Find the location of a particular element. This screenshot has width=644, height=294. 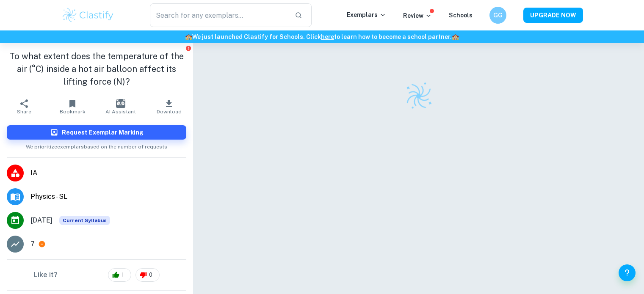

span: 1 is located at coordinates (123, 275).